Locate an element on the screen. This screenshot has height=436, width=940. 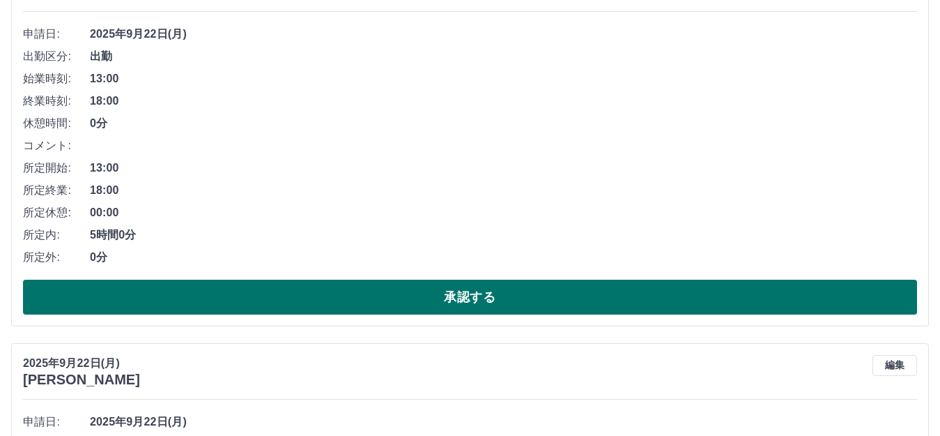
span: 5時間0分 is located at coordinates (503, 235).